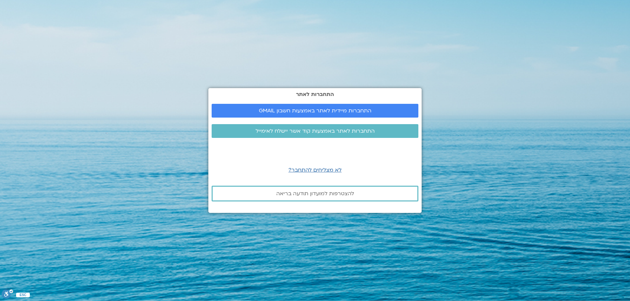 The width and height of the screenshot is (630, 301). I want to click on a: התחברות מיידית לאתר באמצעות חשבון GMAIL, so click(315, 111).